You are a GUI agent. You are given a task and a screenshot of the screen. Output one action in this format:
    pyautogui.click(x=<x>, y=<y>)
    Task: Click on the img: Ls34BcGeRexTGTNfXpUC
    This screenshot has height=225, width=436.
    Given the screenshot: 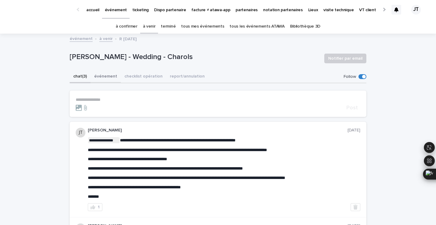 What is the action you would take?
    pyautogui.click(x=41, y=10)
    